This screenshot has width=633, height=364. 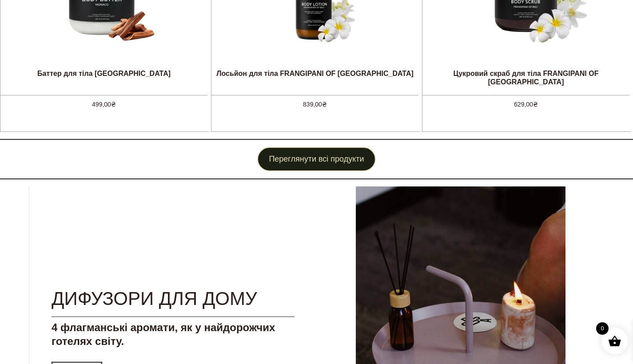 I want to click on a: Переглянути всі продукти, so click(x=316, y=159).